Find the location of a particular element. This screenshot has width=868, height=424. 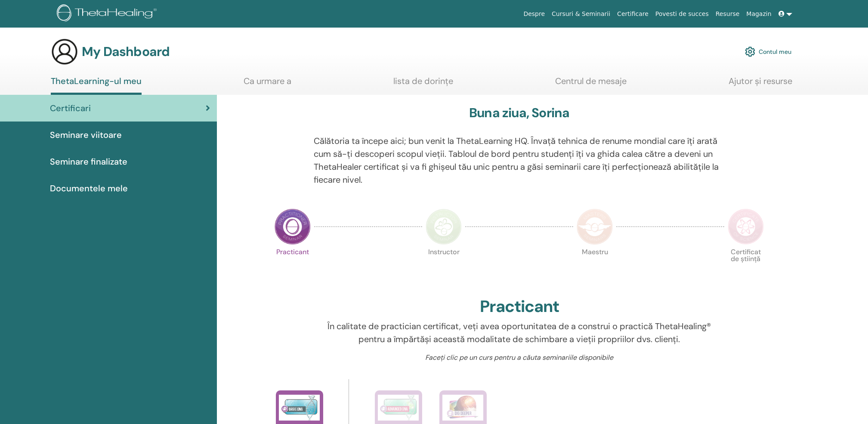

p: Practicant is located at coordinates (293, 267).